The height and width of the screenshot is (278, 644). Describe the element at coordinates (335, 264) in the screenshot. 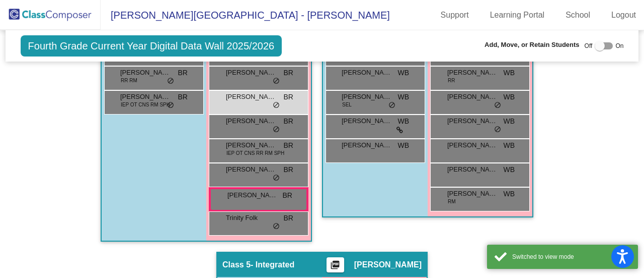

I see `button: Print Students Details` at that location.